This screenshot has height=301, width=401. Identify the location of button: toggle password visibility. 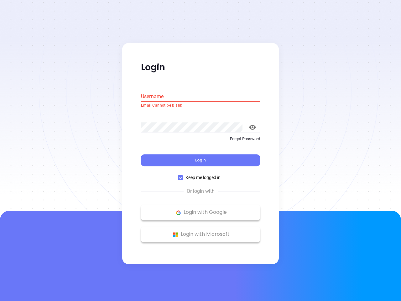
(252, 127).